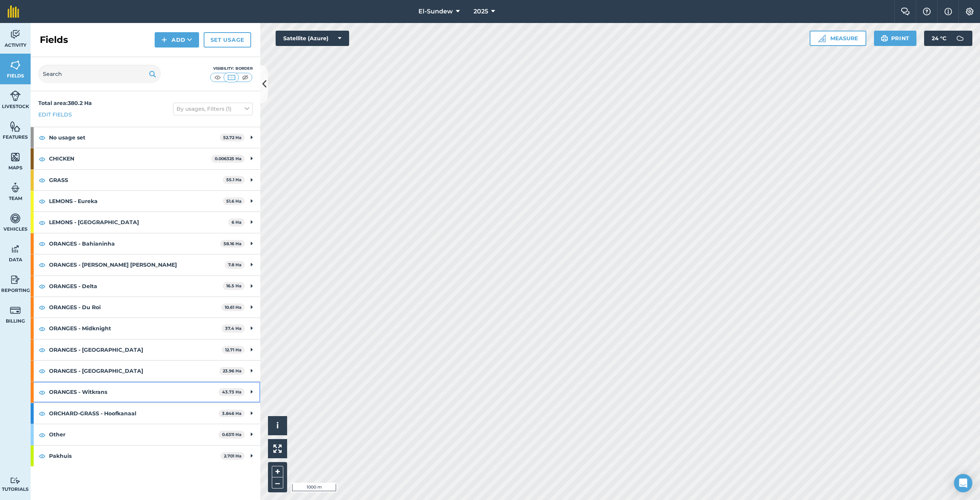 The width and height of the screenshot is (980, 500). I want to click on strong: ORCHARD-GRASS - Hoofkanaal, so click(133, 413).